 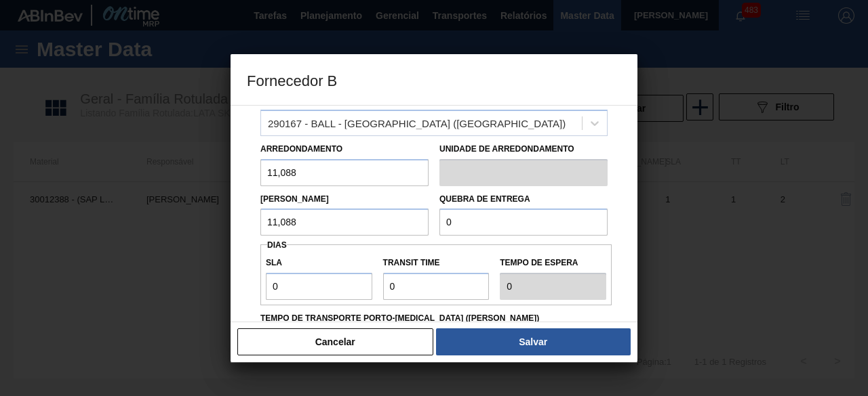 What do you see at coordinates (301, 149) in the screenshot?
I see `label: Arredondamento` at bounding box center [301, 149].